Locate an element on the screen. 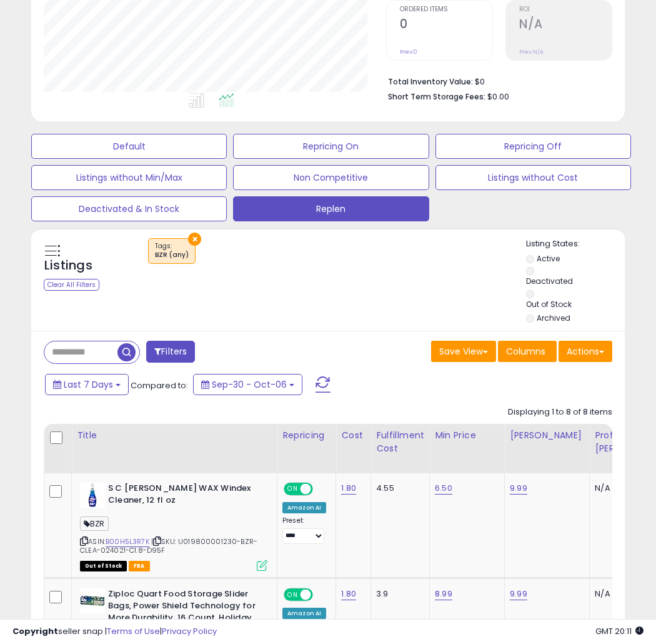 Image resolution: width=656 pixels, height=644 pixels. button: Columns is located at coordinates (527, 351).